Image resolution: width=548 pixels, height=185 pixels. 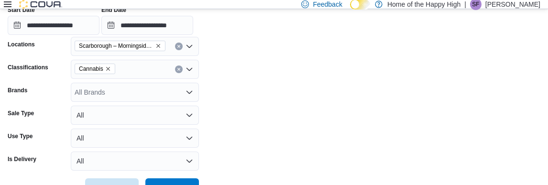 What do you see at coordinates (21, 113) in the screenshot?
I see `label: Sale Type` at bounding box center [21, 113].